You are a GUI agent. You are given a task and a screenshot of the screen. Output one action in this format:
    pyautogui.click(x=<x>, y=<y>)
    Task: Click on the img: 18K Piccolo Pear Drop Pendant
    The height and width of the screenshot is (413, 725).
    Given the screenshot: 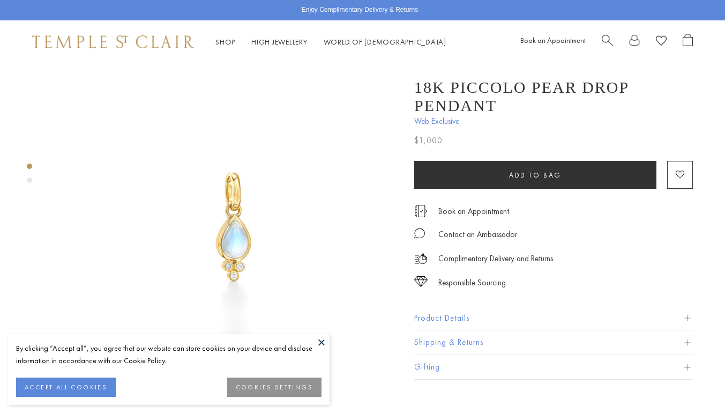 What is the action you would take?
    pyautogui.click(x=234, y=227)
    